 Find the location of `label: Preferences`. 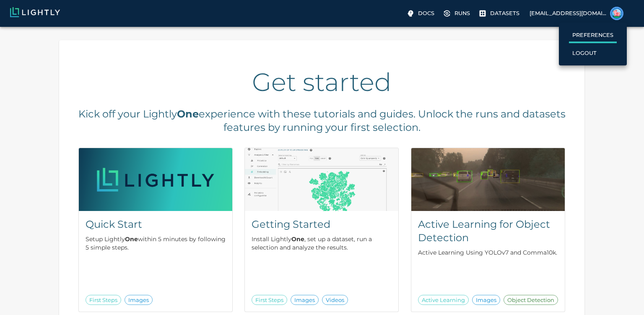

label: Preferences is located at coordinates (593, 36).